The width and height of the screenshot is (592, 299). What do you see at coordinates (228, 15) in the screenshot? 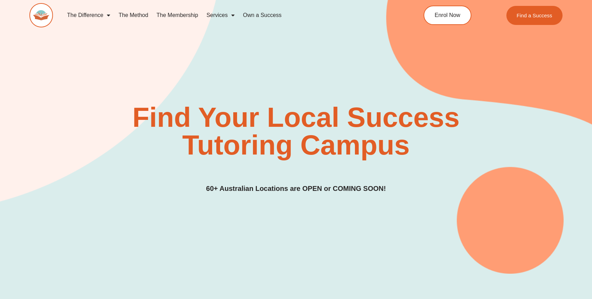
I see `nav: Menu` at bounding box center [228, 15].